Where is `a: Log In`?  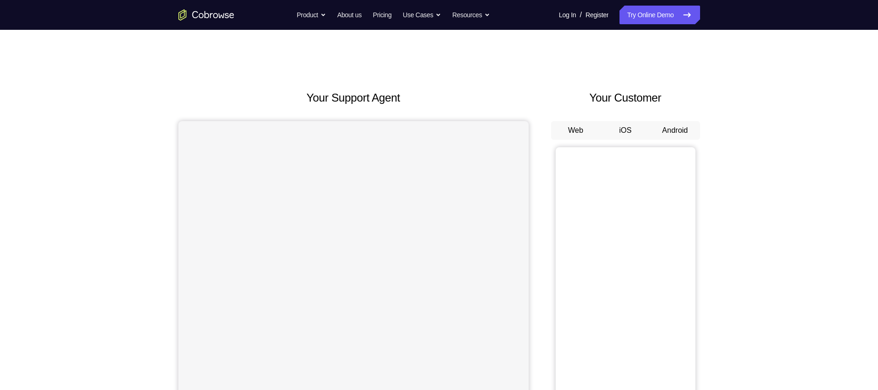 a: Log In is located at coordinates (567, 15).